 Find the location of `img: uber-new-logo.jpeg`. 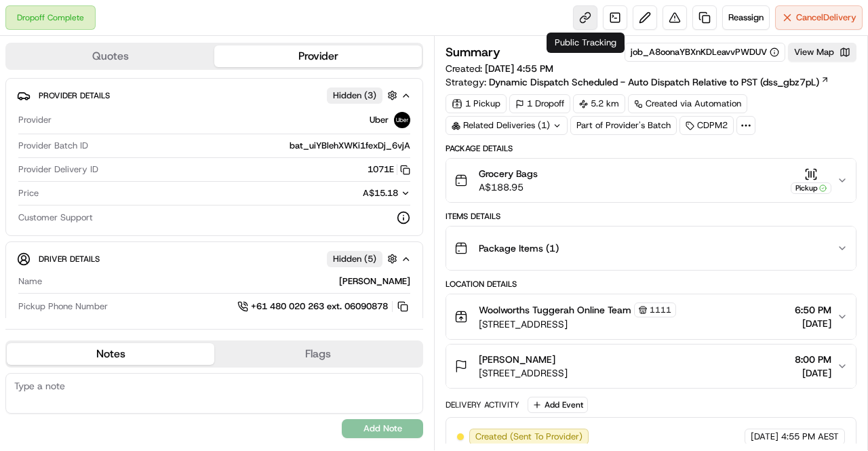

img: uber-new-logo.jpeg is located at coordinates (402, 120).